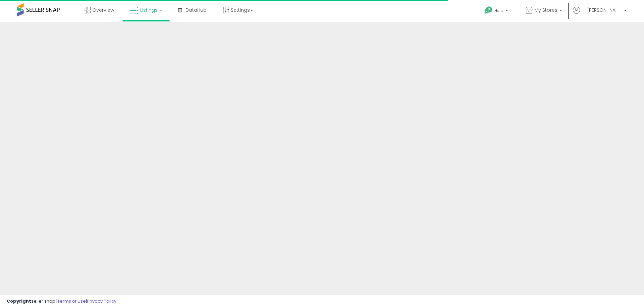 This screenshot has height=308, width=644. What do you see at coordinates (102, 301) in the screenshot?
I see `a: Privacy Policy` at bounding box center [102, 301].